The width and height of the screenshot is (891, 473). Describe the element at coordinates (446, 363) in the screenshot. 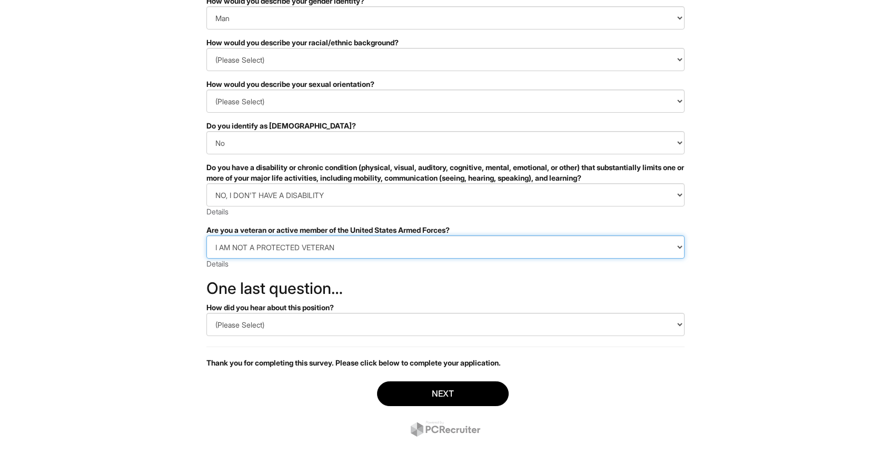

I see `p: Thank you for completing this survey. Please click below to complete your application.` at that location.